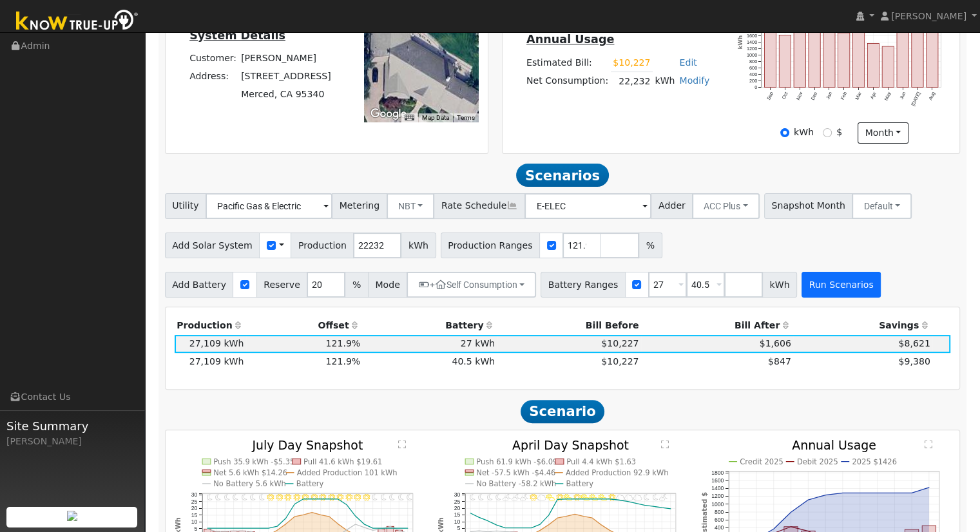 Image resolution: width=980 pixels, height=532 pixels. What do you see at coordinates (457, 501) in the screenshot?
I see `text: 25` at bounding box center [457, 501].